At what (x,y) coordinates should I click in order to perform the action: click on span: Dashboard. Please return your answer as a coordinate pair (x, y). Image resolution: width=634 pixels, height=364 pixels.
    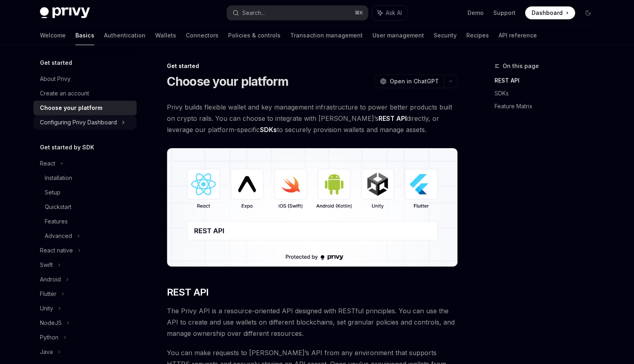
    Looking at the image, I should click on (547, 13).